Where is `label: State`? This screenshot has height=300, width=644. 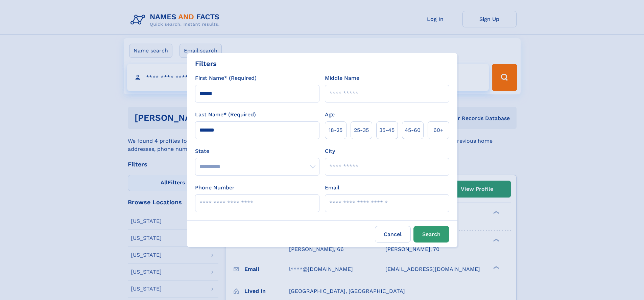 label: State is located at coordinates (257, 151).